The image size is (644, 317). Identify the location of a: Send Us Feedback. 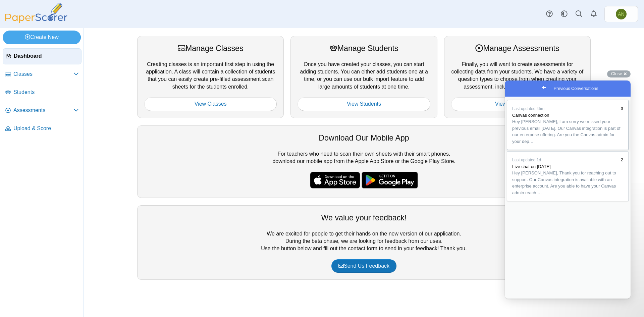
(364, 266).